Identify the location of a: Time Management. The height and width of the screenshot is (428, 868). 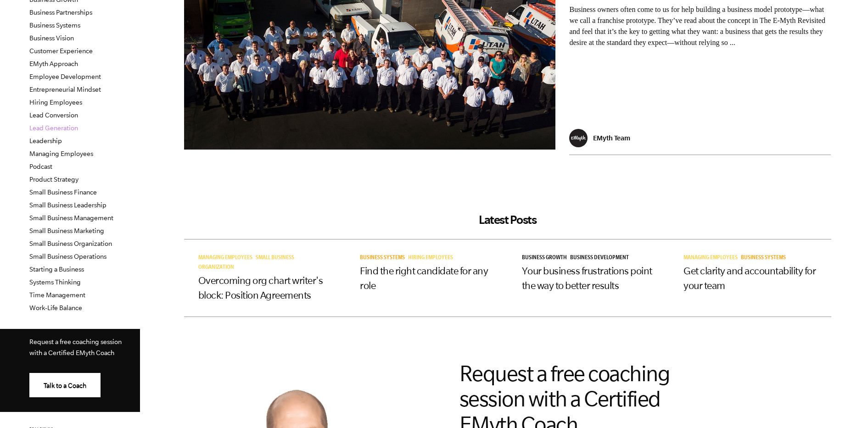
(58, 295).